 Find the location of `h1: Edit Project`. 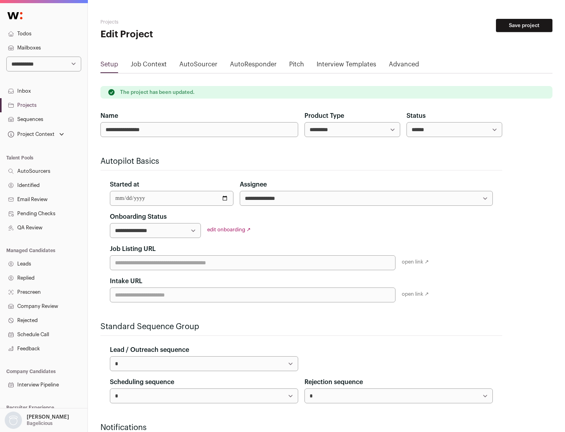

h1: Edit Project is located at coordinates (176, 35).